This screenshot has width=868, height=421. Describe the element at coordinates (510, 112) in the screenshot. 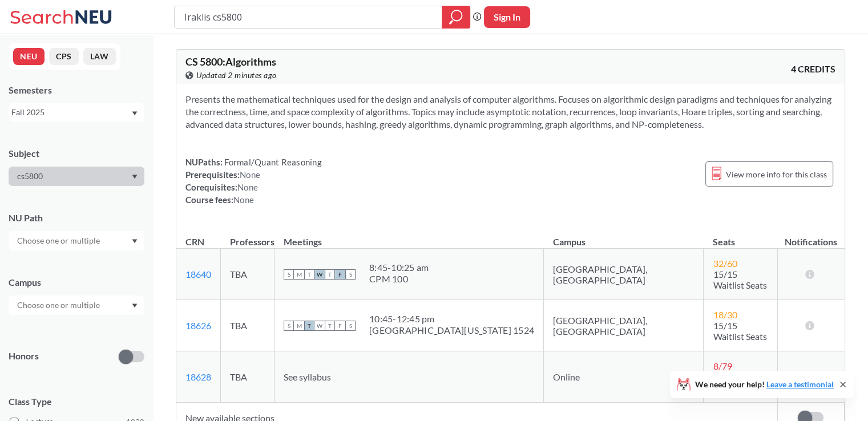

I see `section: Presents the mathematical techniques used for the design and analysis of computer algorithms. Foc...` at that location.